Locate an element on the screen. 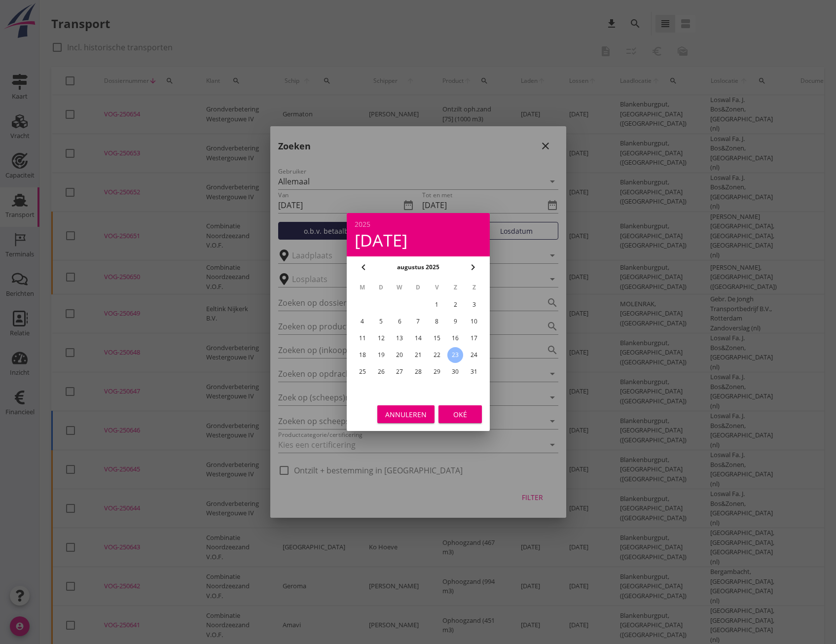 The height and width of the screenshot is (644, 836). button: 26 is located at coordinates (381, 372).